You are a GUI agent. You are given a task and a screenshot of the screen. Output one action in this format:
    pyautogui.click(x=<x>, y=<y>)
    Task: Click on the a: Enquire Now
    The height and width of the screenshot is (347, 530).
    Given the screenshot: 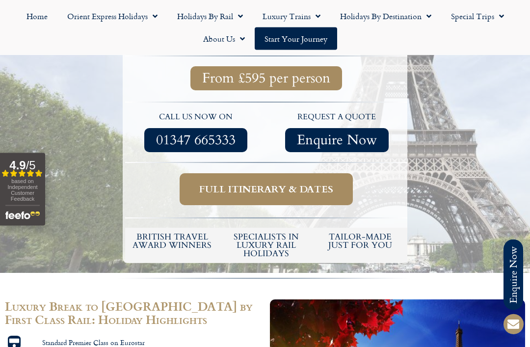 What is the action you would take?
    pyautogui.click(x=337, y=140)
    